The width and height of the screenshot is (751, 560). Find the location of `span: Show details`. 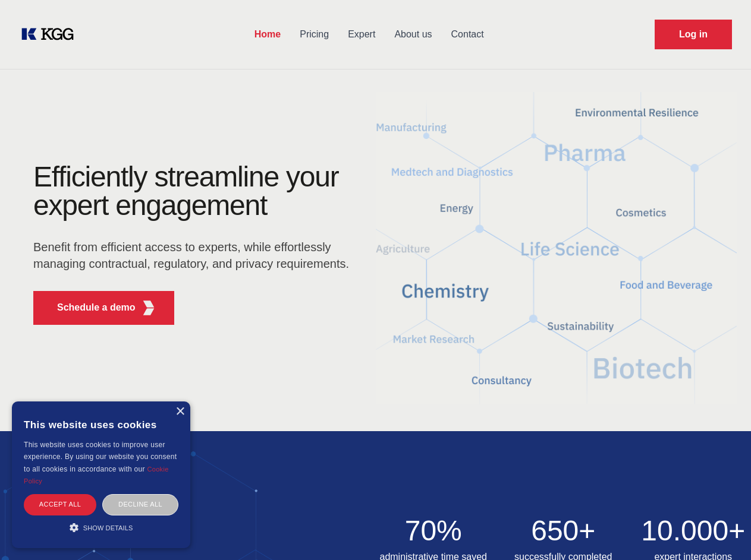

span: Show details is located at coordinates (108, 528).